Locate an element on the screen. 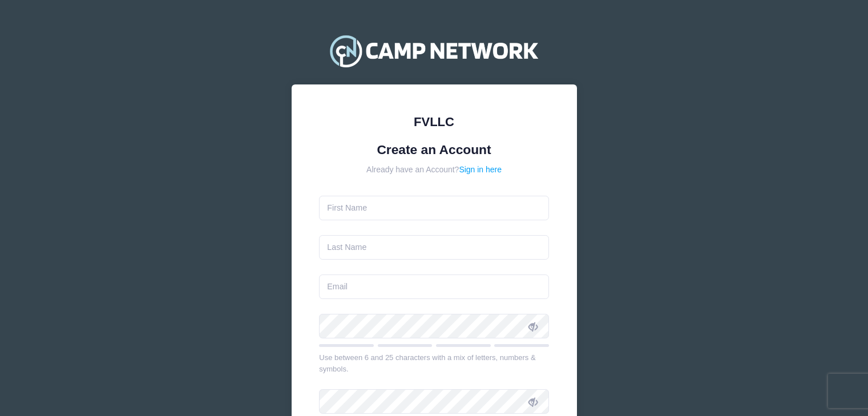 This screenshot has height=416, width=868. h1: Create an Account is located at coordinates (434, 150).